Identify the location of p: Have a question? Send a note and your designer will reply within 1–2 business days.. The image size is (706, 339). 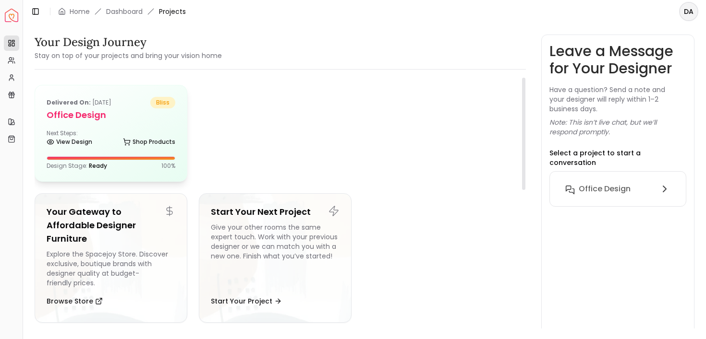
(618, 99).